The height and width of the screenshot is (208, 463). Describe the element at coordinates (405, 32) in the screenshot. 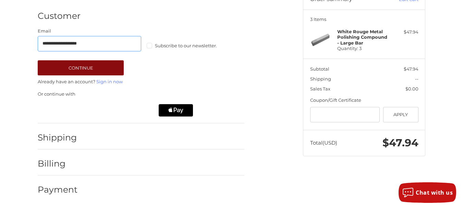

I see `div: $47.94` at that location.